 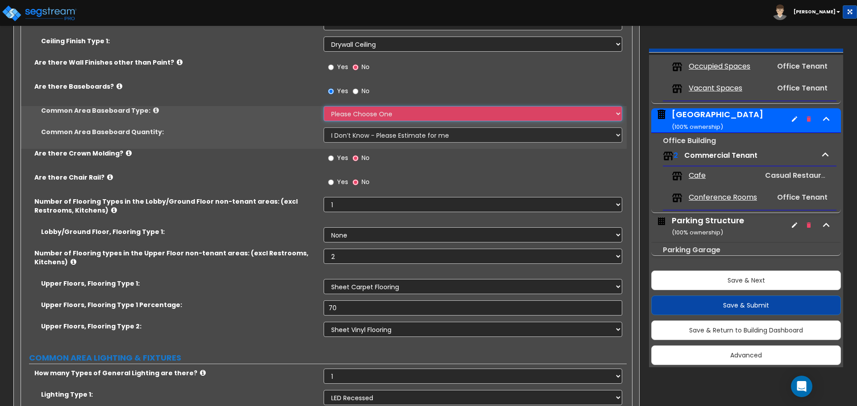 What do you see at coordinates (708, 226) in the screenshot?
I see `div: Parking Structure` at bounding box center [708, 226].